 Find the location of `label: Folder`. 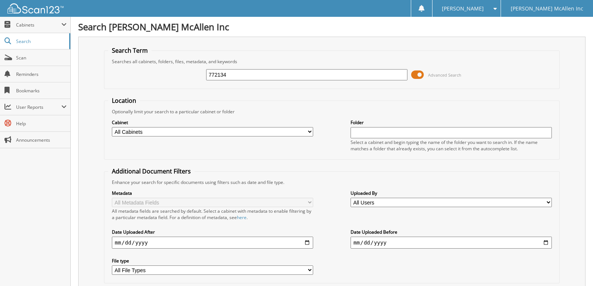

label: Folder is located at coordinates (451, 122).